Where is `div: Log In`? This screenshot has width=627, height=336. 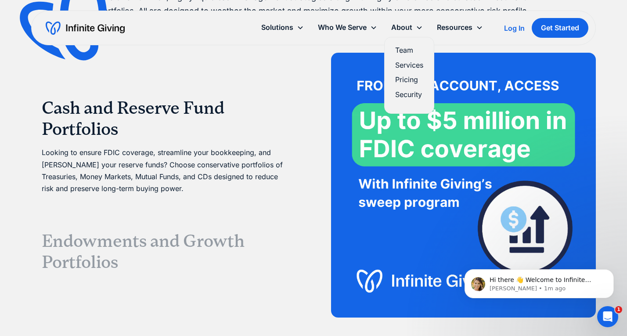
div: Log In is located at coordinates (514, 28).